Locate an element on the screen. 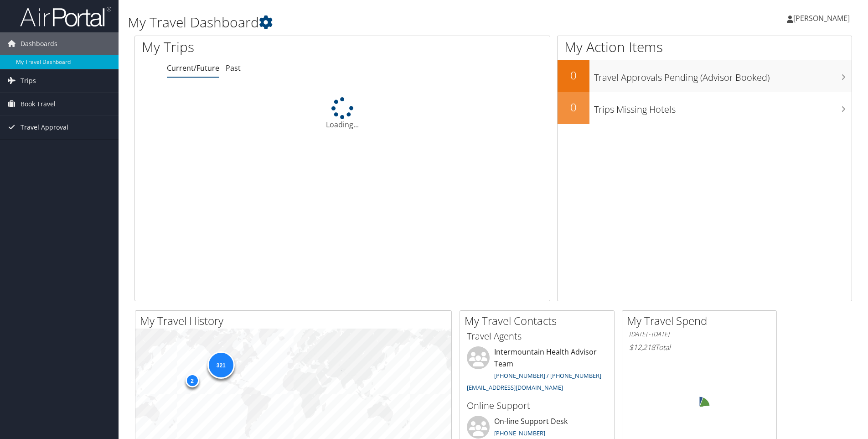  div: 321 is located at coordinates (221, 365).